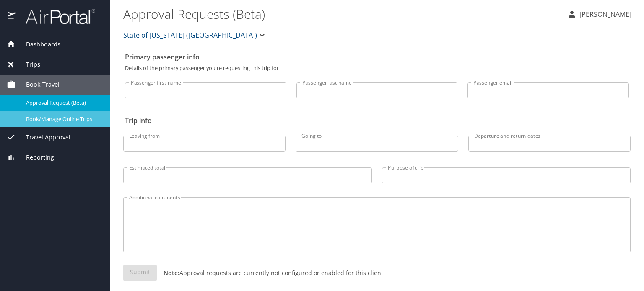 The height and width of the screenshot is (291, 644). What do you see at coordinates (171, 273) in the screenshot?
I see `strong: Note:` at bounding box center [171, 273].